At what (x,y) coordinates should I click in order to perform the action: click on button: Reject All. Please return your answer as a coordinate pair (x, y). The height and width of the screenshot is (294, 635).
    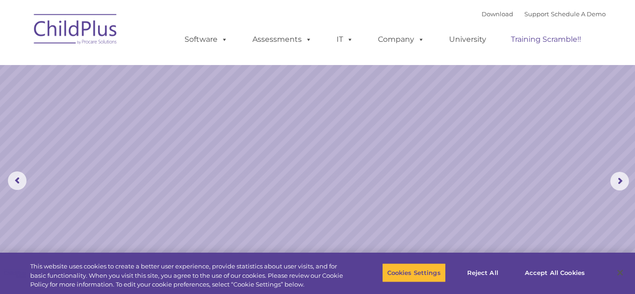
    Looking at the image, I should click on (483, 273).